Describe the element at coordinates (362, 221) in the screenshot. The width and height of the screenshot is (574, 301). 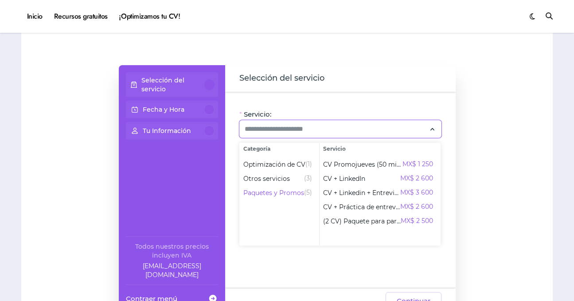
I see `span: (2 CV) Paquete para parejas` at that location.